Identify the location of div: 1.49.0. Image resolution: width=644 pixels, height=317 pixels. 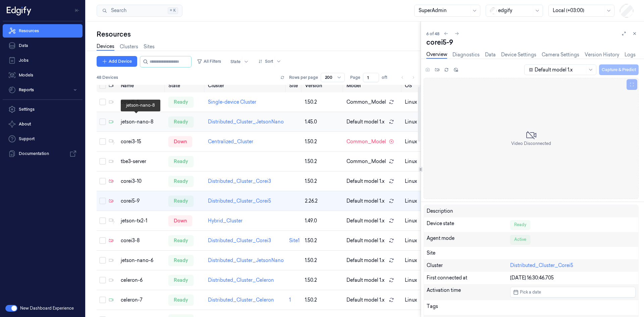
(323, 221).